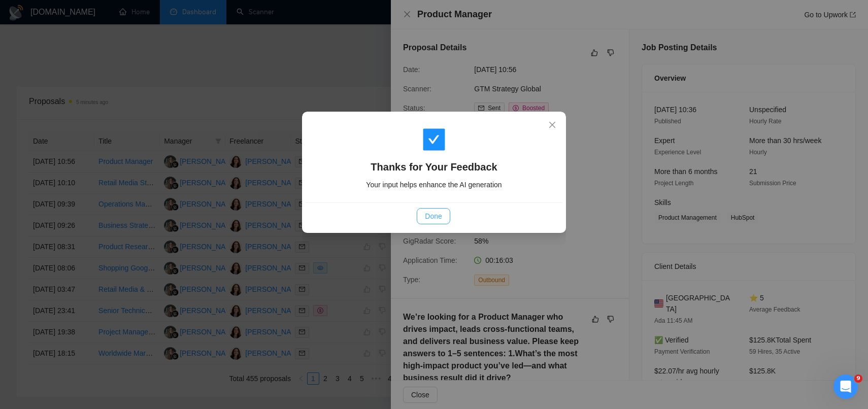 This screenshot has height=409, width=868. I want to click on span: Done, so click(433, 216).